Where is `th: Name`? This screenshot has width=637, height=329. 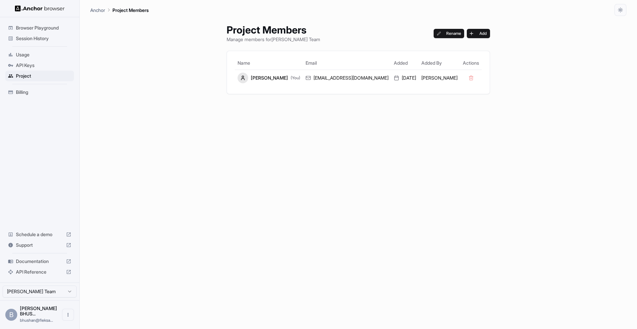 th: Name is located at coordinates (269, 63).